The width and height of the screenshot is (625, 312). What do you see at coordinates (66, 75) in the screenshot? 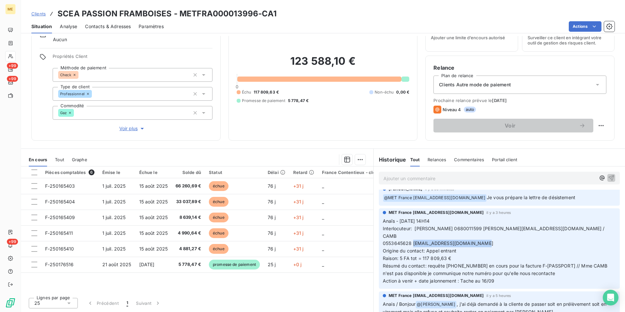
I see `span: Check` at bounding box center [66, 75].